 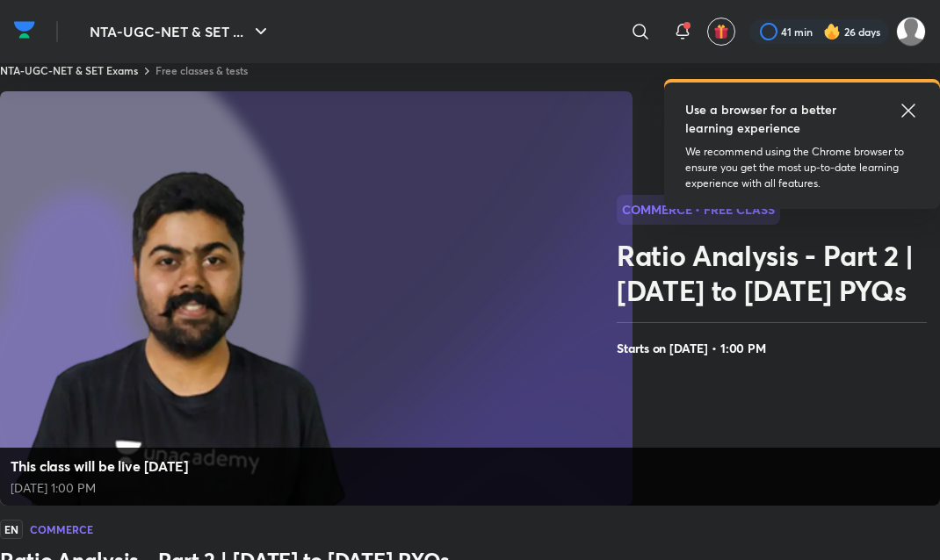 What do you see at coordinates (802, 167) in the screenshot?
I see `p: We recommend using the Chrome browser to ensure you get the most up-to-date learning experience w...` at bounding box center [802, 167].